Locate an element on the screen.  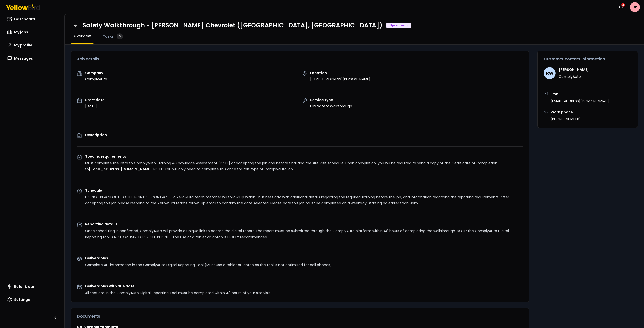
p: Deliverables with due date is located at coordinates (304, 286).